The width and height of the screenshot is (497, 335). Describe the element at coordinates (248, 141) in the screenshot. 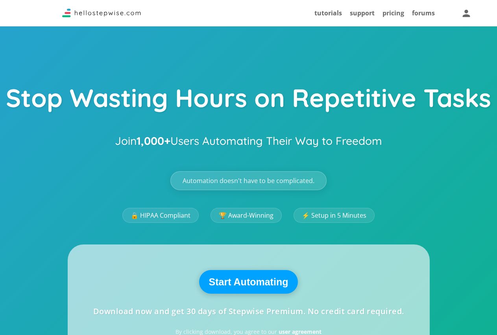

I see `h2: Join Users Automating Their Way to Freedom` at that location.